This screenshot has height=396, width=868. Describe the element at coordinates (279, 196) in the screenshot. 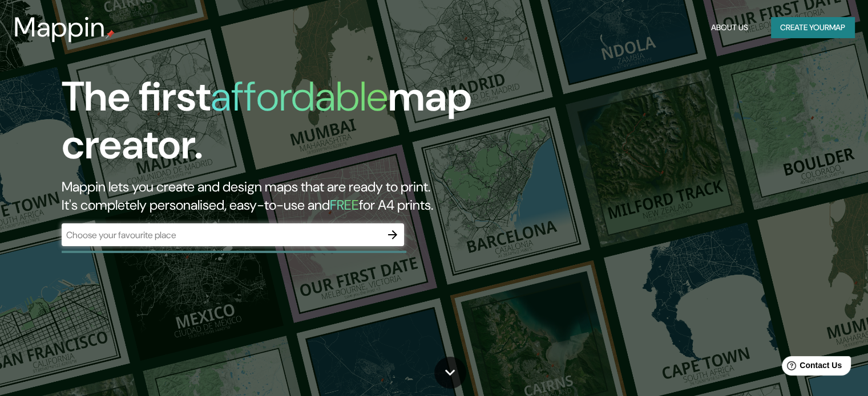

I see `h2: Mappin lets you create and design maps that are ready to print. It's completely personalised, eas...` at that location.